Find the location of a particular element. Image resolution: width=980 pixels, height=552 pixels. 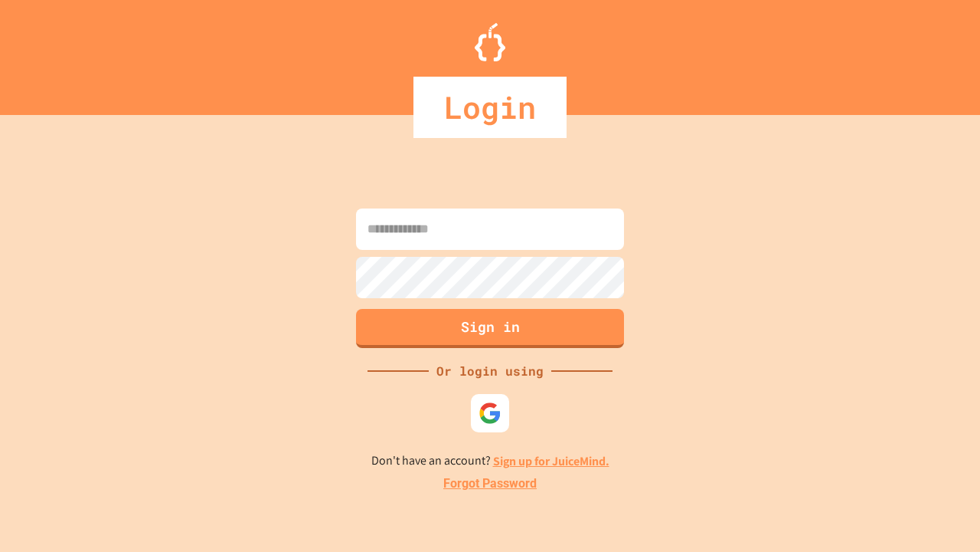

div: Login is located at coordinates (490, 107).